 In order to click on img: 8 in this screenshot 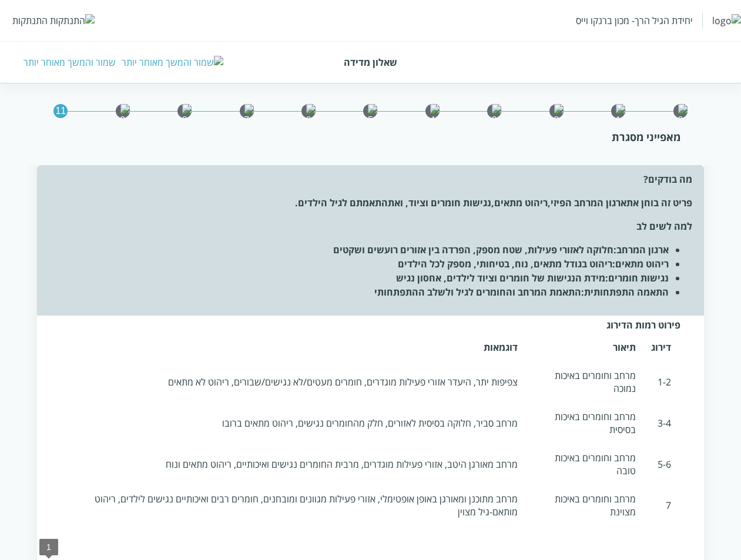, I will do `click(184, 111)`.